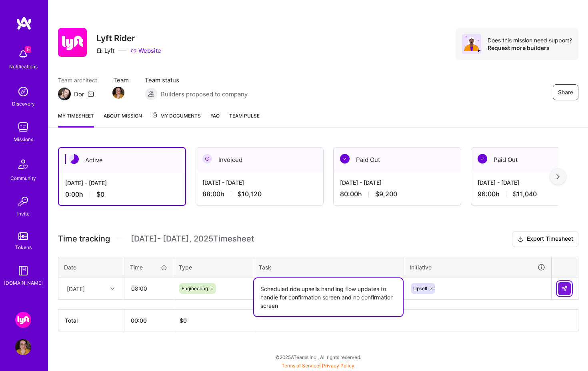  I want to click on div: Lyft, so click(105, 50).